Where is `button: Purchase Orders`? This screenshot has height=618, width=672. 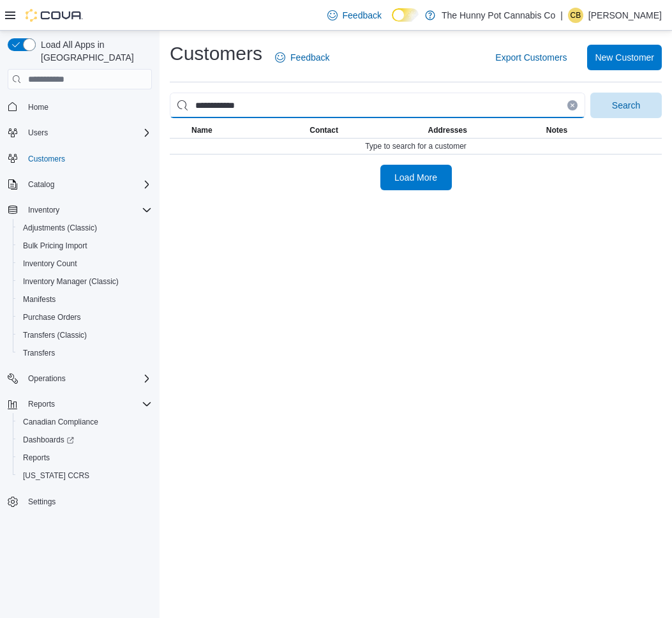
button: Purchase Orders is located at coordinates (85, 317).